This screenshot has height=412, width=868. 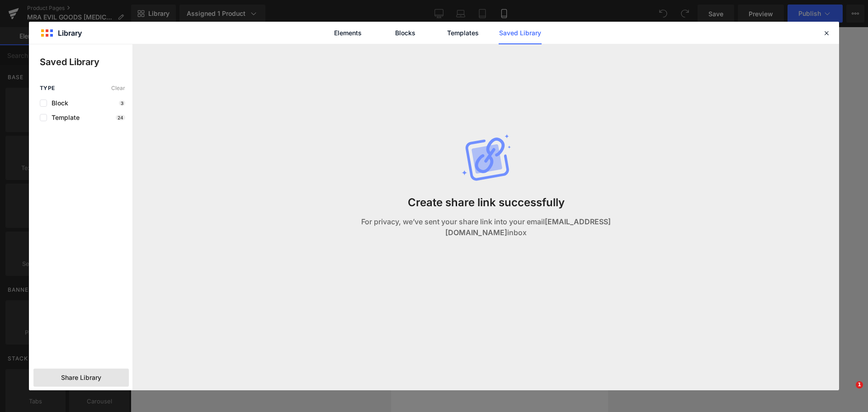 What do you see at coordinates (81, 378) in the screenshot?
I see `span: Share Library` at bounding box center [81, 378].